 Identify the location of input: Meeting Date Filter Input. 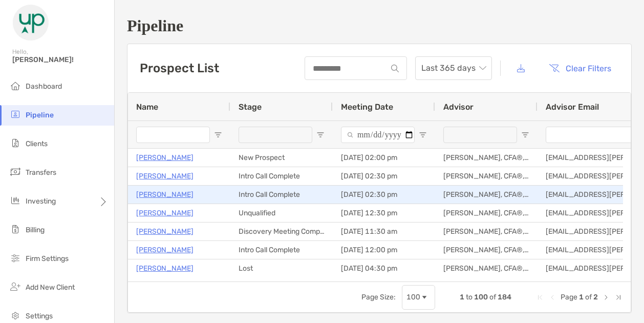
(378, 135).